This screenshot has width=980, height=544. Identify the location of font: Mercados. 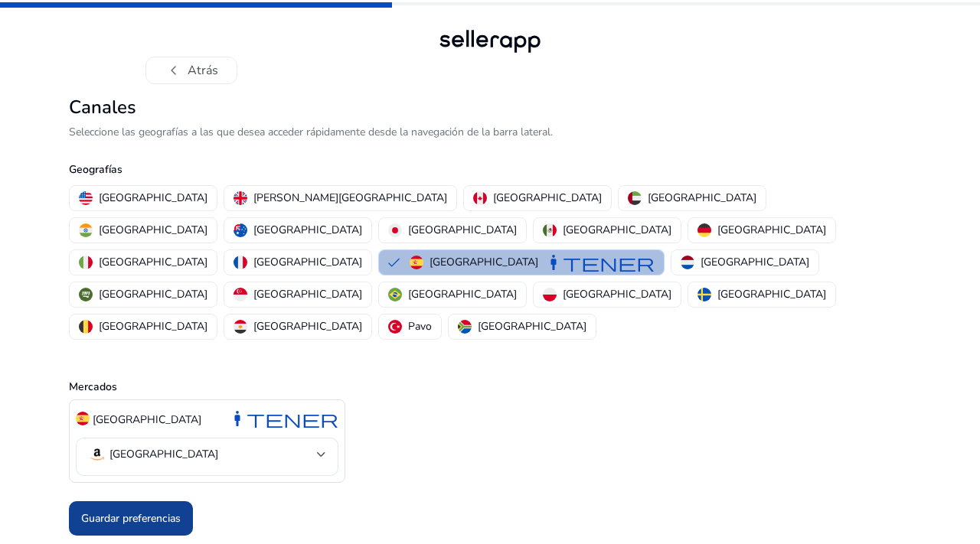
(92, 387).